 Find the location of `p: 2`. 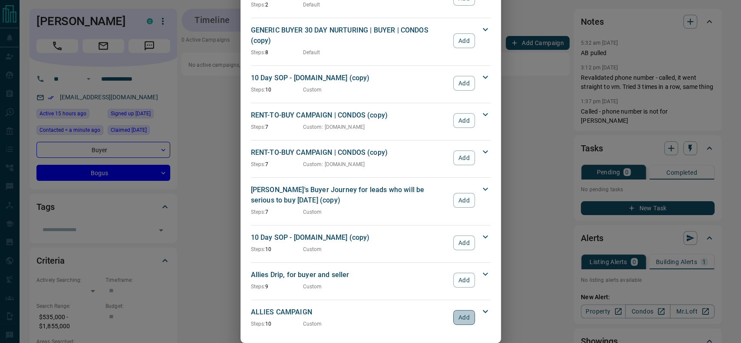

p: 2 is located at coordinates (277, 5).